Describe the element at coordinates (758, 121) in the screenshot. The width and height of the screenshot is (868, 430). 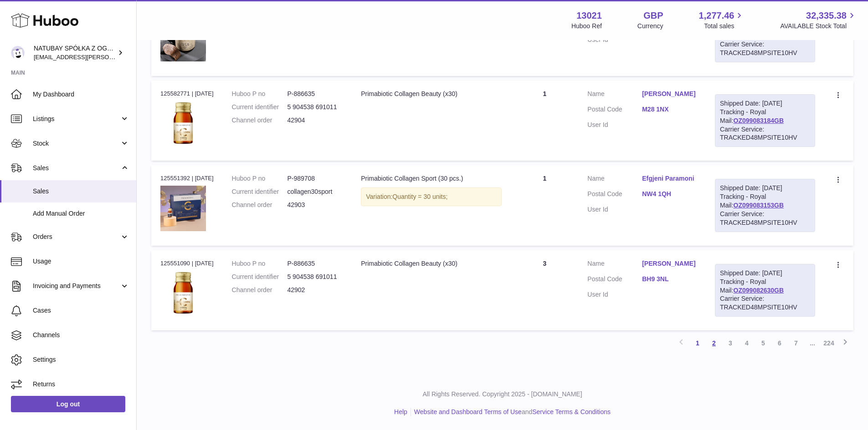
I see `a: OZ099083184GB` at that location.